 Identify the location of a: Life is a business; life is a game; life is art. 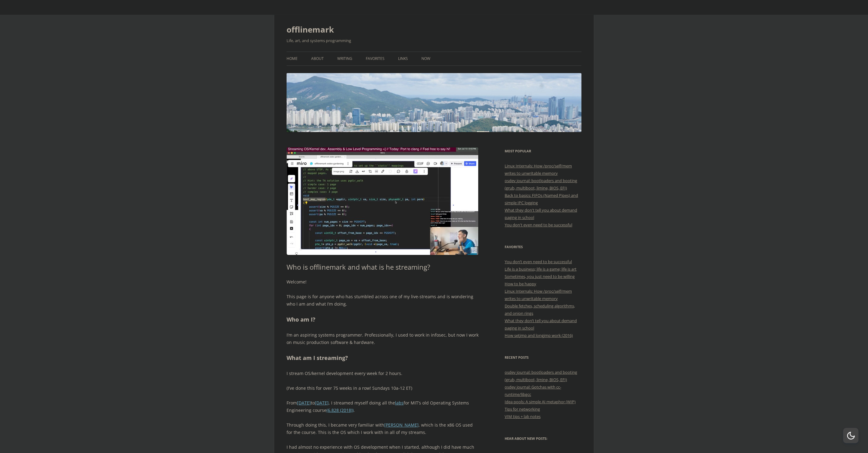
(541, 269).